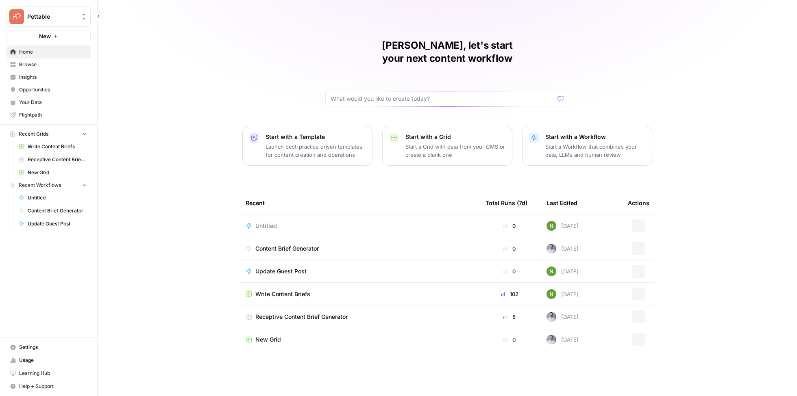 The image size is (797, 396). What do you see at coordinates (48, 52) in the screenshot?
I see `a: Home` at bounding box center [48, 52].